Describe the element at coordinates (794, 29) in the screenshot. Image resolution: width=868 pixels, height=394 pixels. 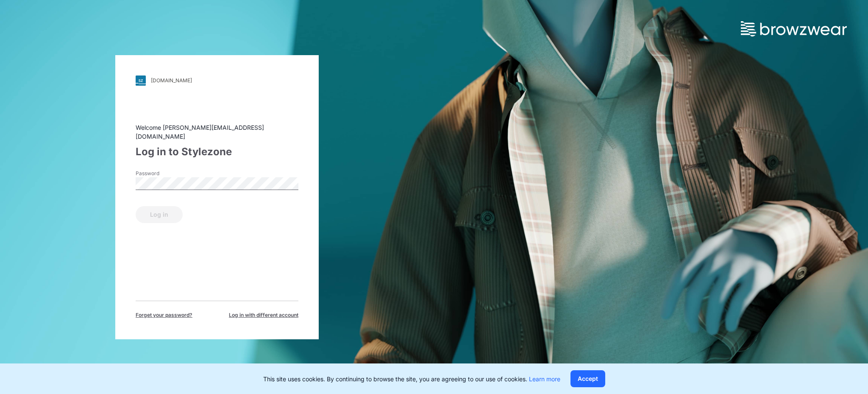
I see `img: browzwear-logo.73288ffb.svg` at that location.